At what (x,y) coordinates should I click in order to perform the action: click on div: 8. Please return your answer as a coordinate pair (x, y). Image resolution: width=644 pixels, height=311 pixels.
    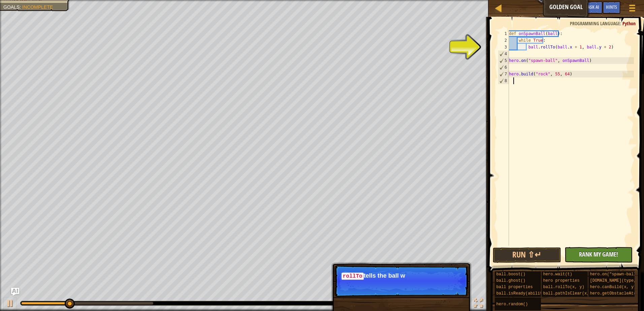
    Looking at the image, I should click on (504, 81).